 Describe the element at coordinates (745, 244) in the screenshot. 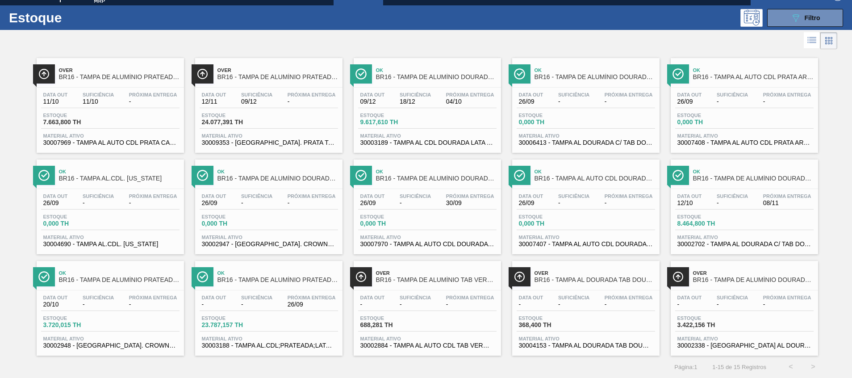

I see `span: 30002702 - TAMPA AL DOURADA C/ TAB DOURADO` at that location.